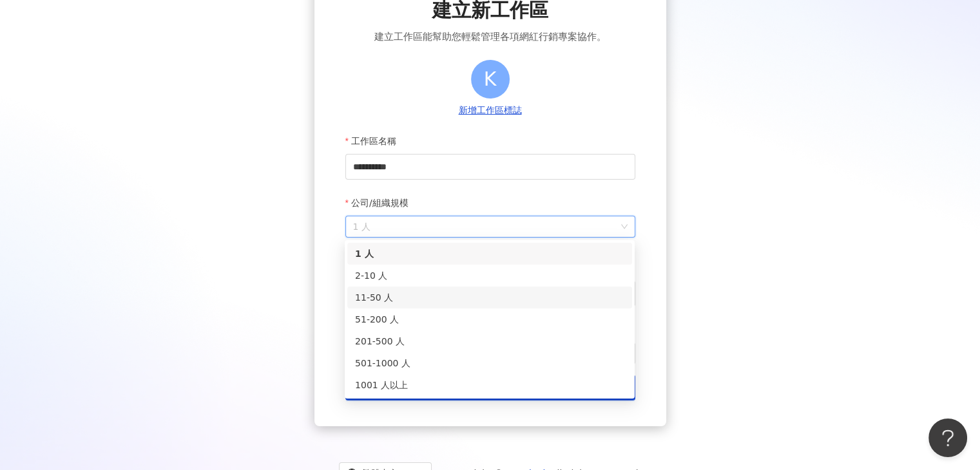 This screenshot has height=470, width=980. I want to click on div: 51-200 人, so click(489, 320).